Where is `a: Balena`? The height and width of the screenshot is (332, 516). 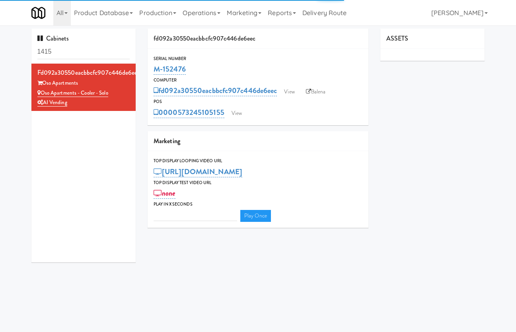
a: Balena is located at coordinates (316, 92).